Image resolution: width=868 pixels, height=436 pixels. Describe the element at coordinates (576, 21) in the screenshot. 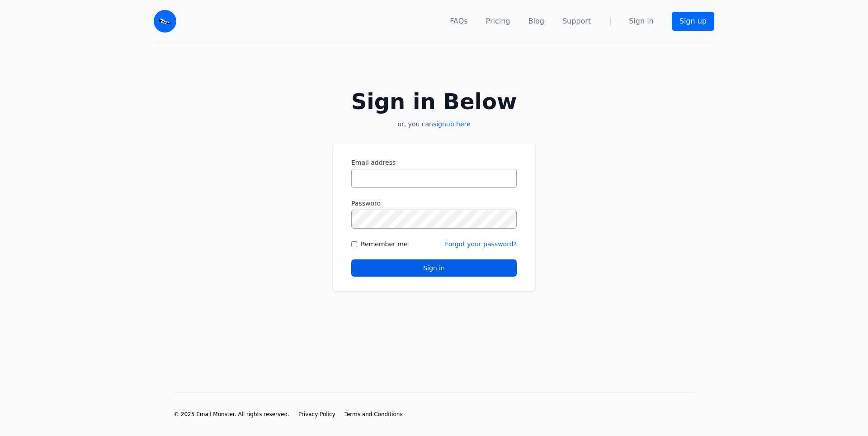

I see `a: Support` at that location.